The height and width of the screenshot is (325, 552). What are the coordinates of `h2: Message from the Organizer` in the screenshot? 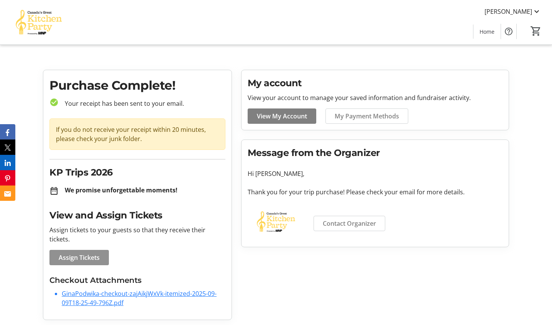 It's located at (375, 153).